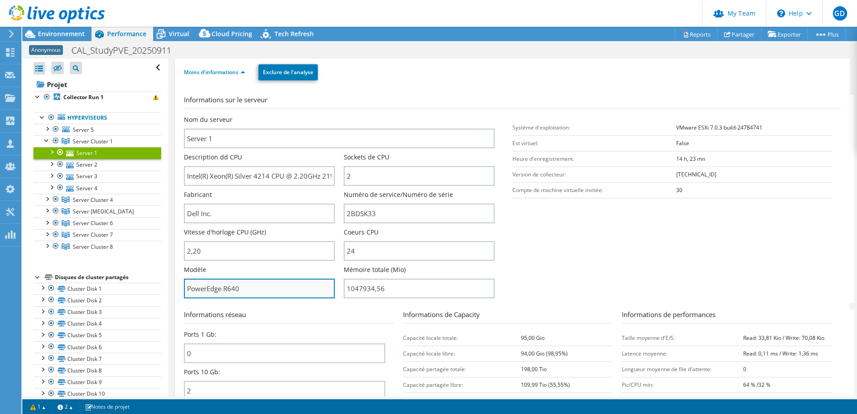  I want to click on a: Partager, so click(739, 34).